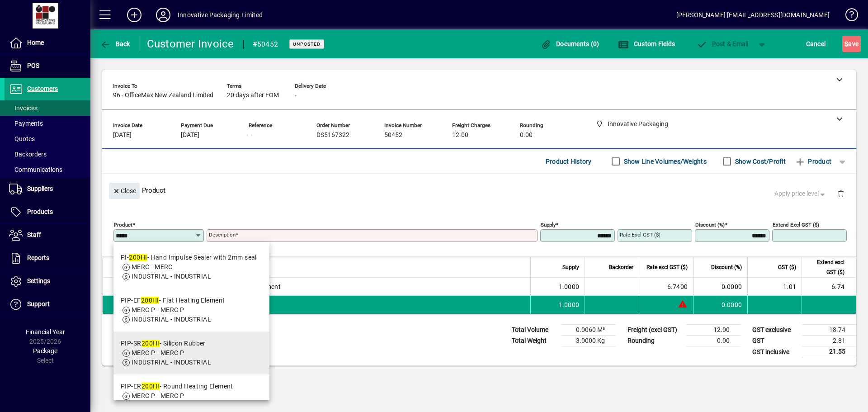 This screenshot has width=868, height=412. Describe the element at coordinates (570, 44) in the screenshot. I see `span: Documents (0)` at that location.